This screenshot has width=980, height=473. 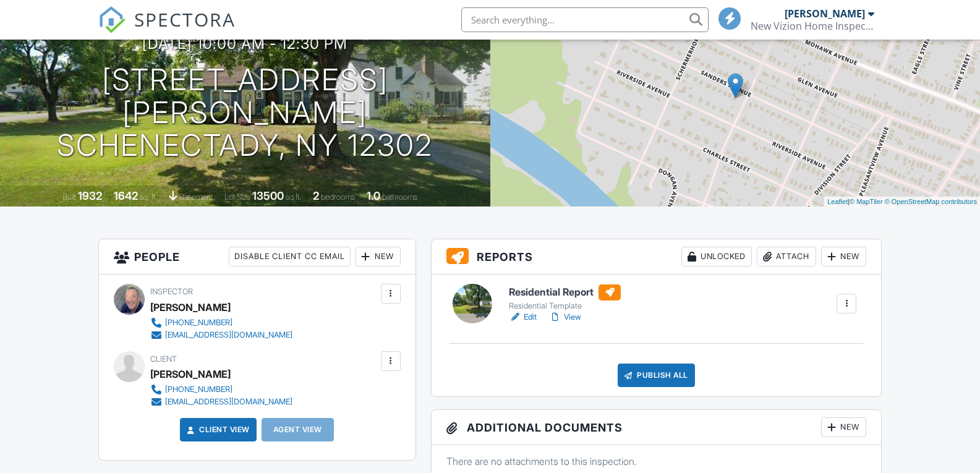 I want to click on span: bathrooms, so click(x=400, y=197).